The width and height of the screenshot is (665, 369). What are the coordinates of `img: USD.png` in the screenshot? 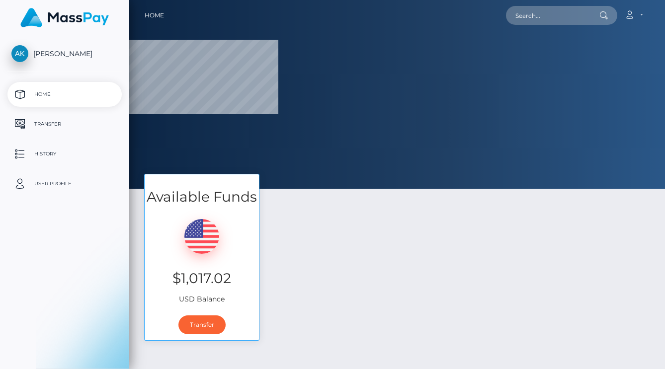 It's located at (202, 237).